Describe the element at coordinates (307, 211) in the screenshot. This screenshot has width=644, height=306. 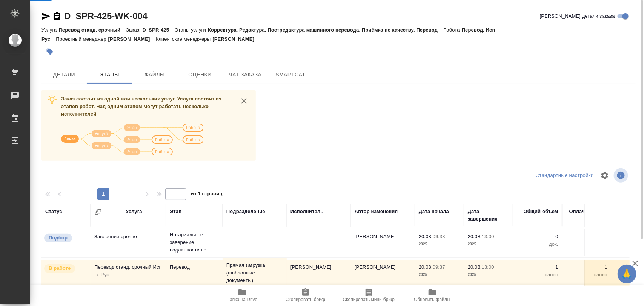
I see `div: Исполнитель` at that location.